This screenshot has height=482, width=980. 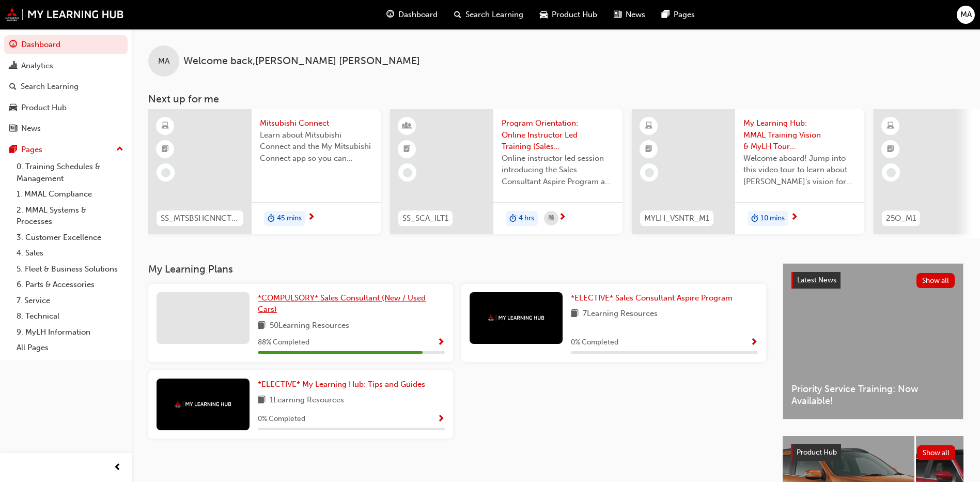 What do you see at coordinates (457, 269) in the screenshot?
I see `h3: My Learning Plans` at bounding box center [457, 269].